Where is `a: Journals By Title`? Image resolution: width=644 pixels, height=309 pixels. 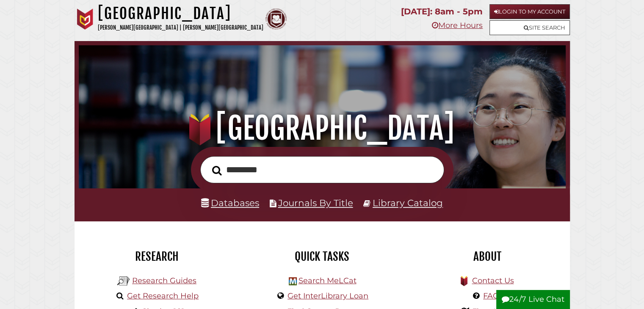
a: Journals By Title is located at coordinates (315, 203).